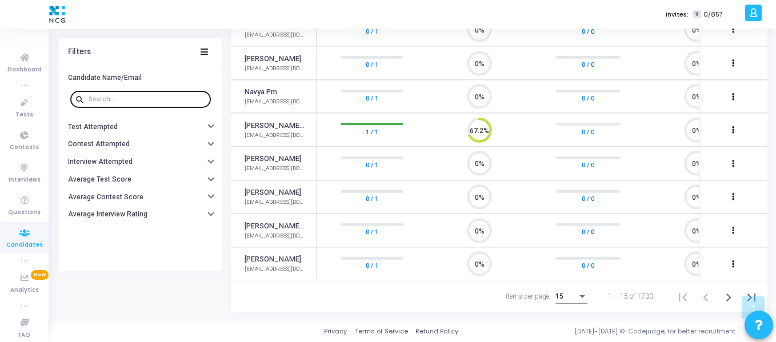  Describe the element at coordinates (141, 214) in the screenshot. I see `button: Average Interview Rating` at that location.